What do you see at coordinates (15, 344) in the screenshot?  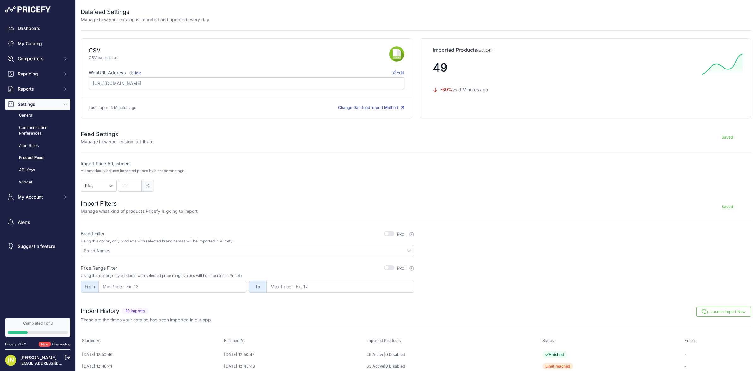 I see `div: Pricefy v1.7.2` at bounding box center [15, 344].